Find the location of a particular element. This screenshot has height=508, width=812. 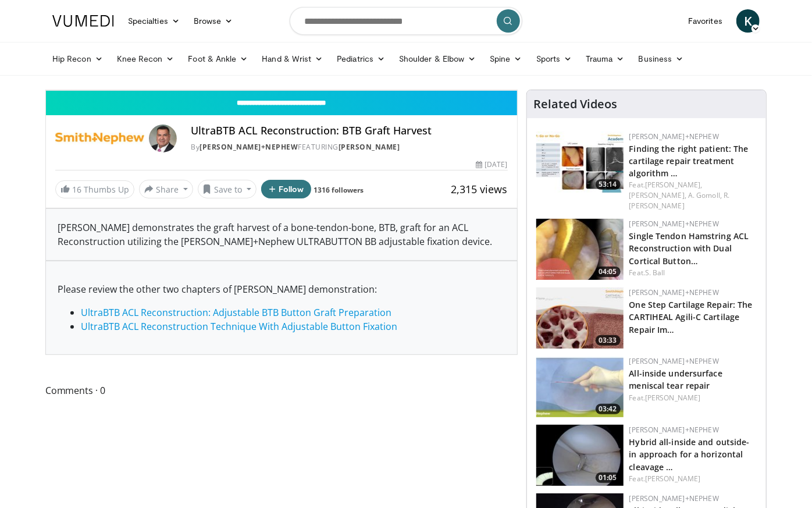

a: A. Gomoll, is located at coordinates (705, 195).